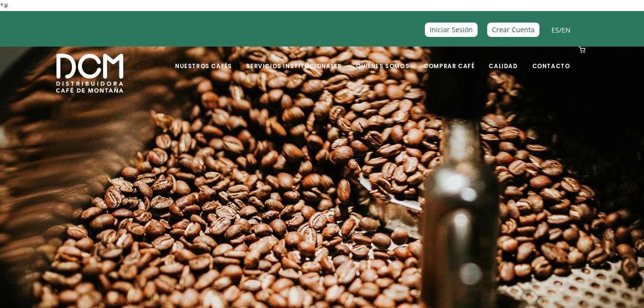 The width and height of the screenshot is (644, 308). What do you see at coordinates (551, 58) in the screenshot?
I see `a: Contacto` at bounding box center [551, 58].